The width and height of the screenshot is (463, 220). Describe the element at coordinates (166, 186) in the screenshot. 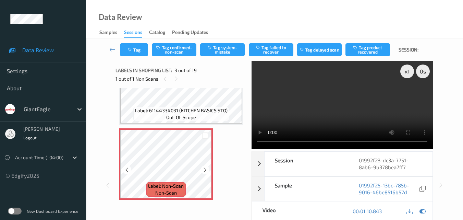

I see `span: Label: Non-Scan` at that location.